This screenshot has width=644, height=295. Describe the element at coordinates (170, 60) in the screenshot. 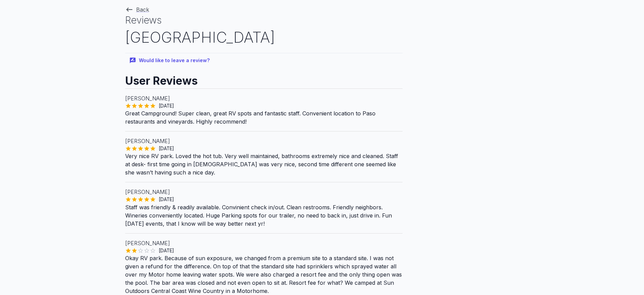

I see `button: Would like to leave a review?` at that location.